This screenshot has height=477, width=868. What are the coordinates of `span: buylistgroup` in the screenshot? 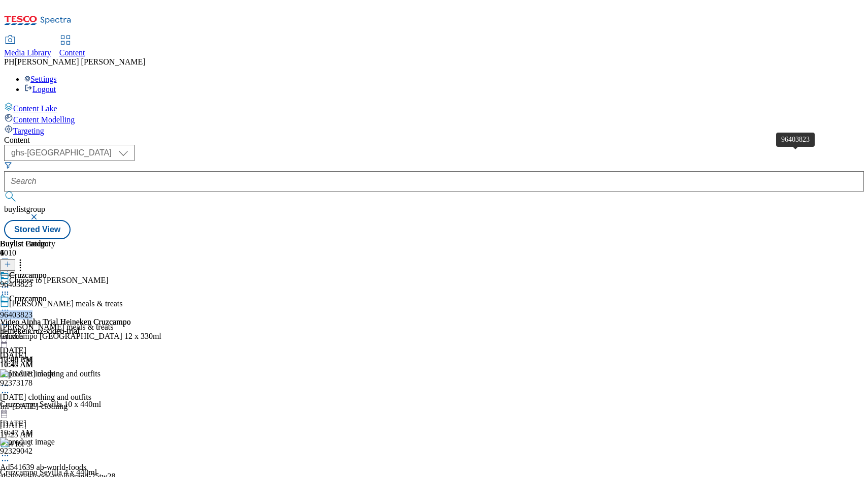 It's located at (24, 209).